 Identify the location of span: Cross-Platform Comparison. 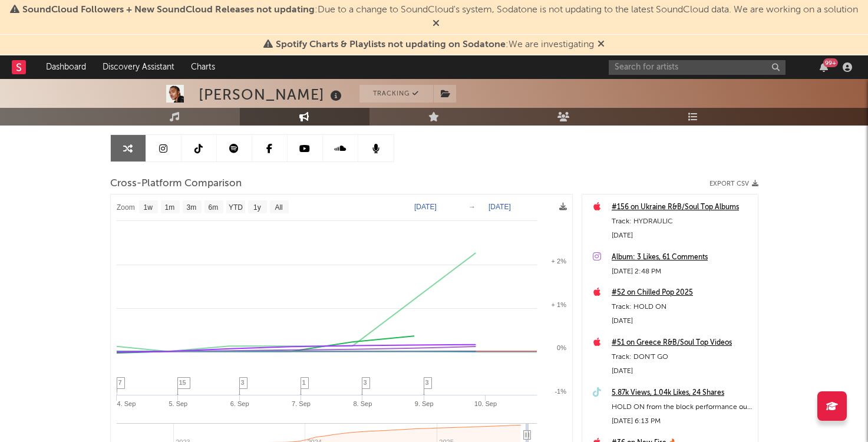
(176, 184).